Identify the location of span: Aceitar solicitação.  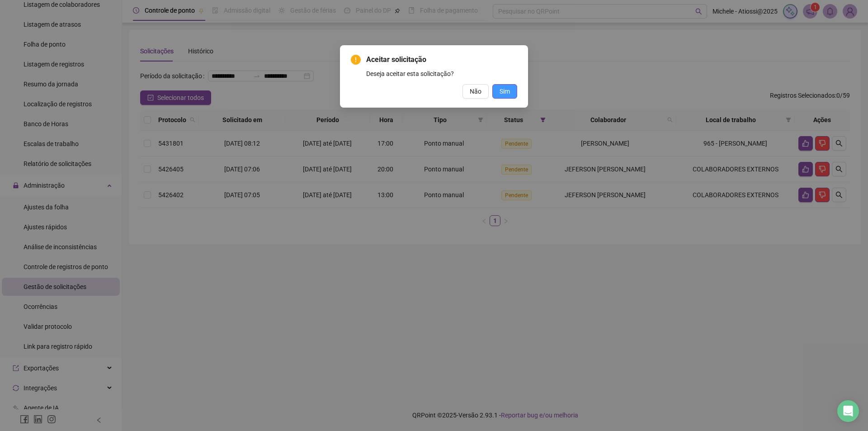
(441, 60).